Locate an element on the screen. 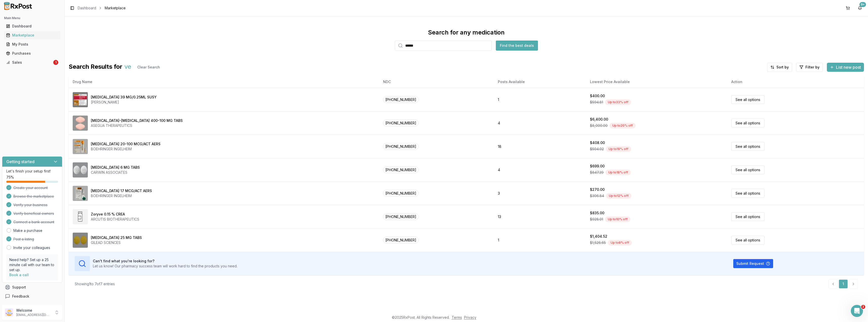 The image size is (868, 322). a: Book a call is located at coordinates (19, 275).